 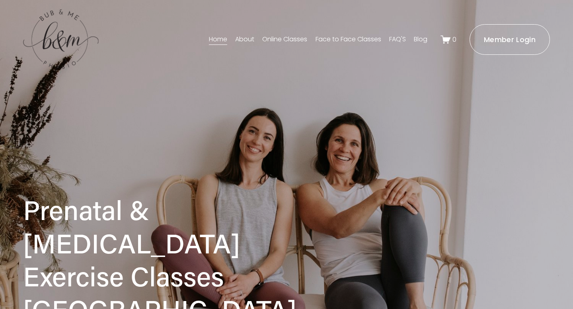 What do you see at coordinates (509, 39) in the screenshot?
I see `ms-portal-inner: Member Login` at bounding box center [509, 39].